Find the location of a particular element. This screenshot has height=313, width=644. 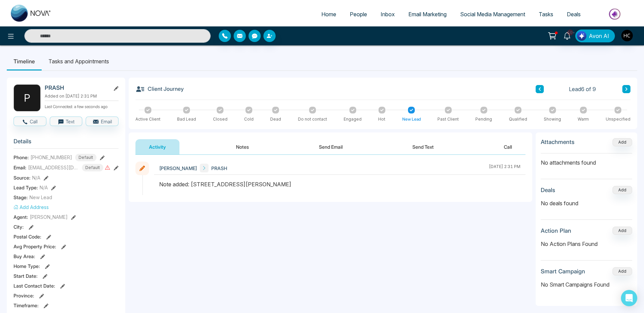

button: Notes is located at coordinates (243, 146).